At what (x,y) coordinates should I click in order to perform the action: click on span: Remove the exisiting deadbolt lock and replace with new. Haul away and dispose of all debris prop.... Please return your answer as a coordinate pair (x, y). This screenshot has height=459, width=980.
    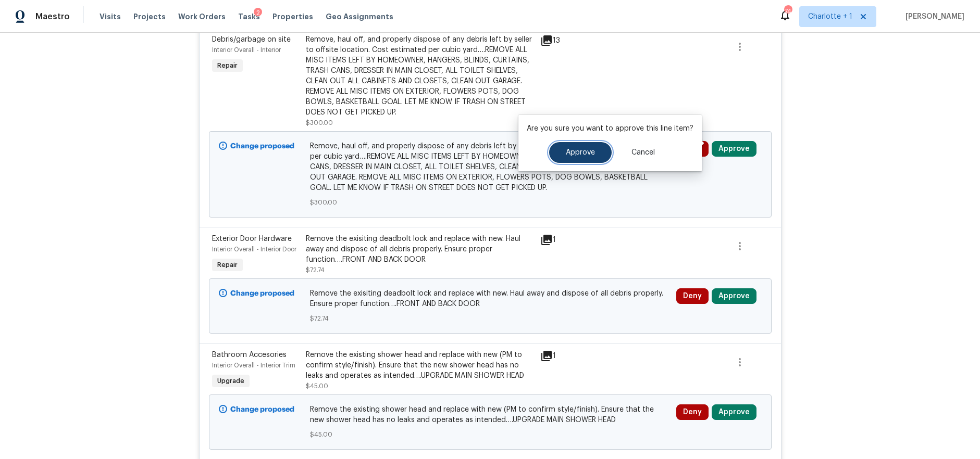
    Looking at the image, I should click on (489, 299).